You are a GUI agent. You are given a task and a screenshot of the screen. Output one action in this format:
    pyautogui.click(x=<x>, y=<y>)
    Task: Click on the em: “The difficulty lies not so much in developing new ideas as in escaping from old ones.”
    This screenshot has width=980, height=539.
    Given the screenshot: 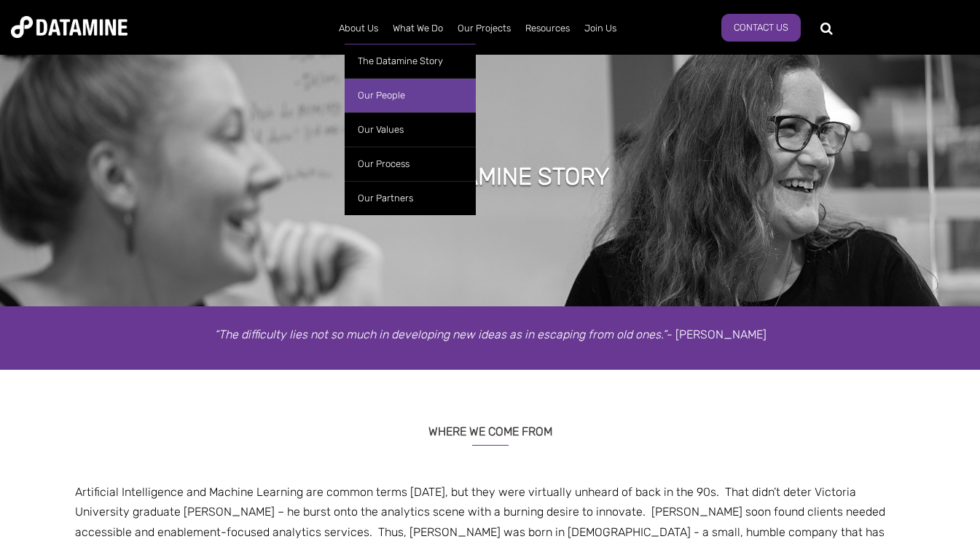 What is the action you would take?
    pyautogui.click(x=440, y=334)
    